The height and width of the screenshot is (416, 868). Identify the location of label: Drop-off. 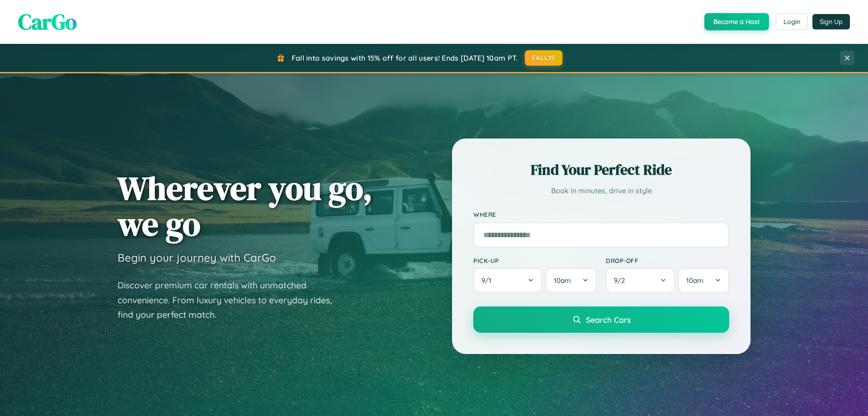
(667, 260).